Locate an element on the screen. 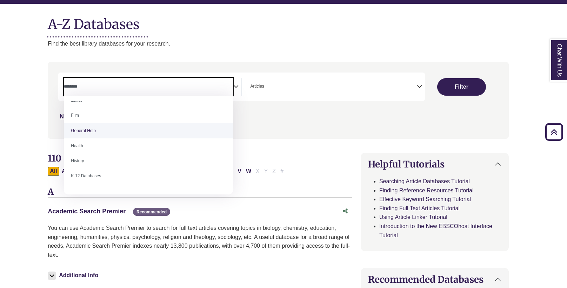 The image size is (567, 288). span: 110 Databases is located at coordinates (79, 158).